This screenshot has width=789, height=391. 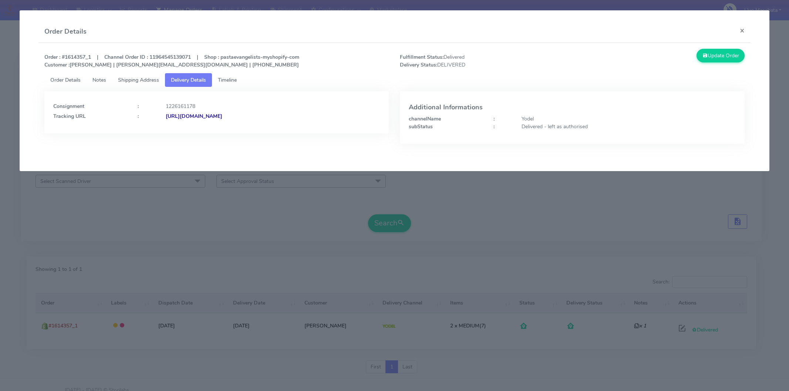 What do you see at coordinates (421, 57) in the screenshot?
I see `strong: Fulfillment Status:` at bounding box center [421, 57].